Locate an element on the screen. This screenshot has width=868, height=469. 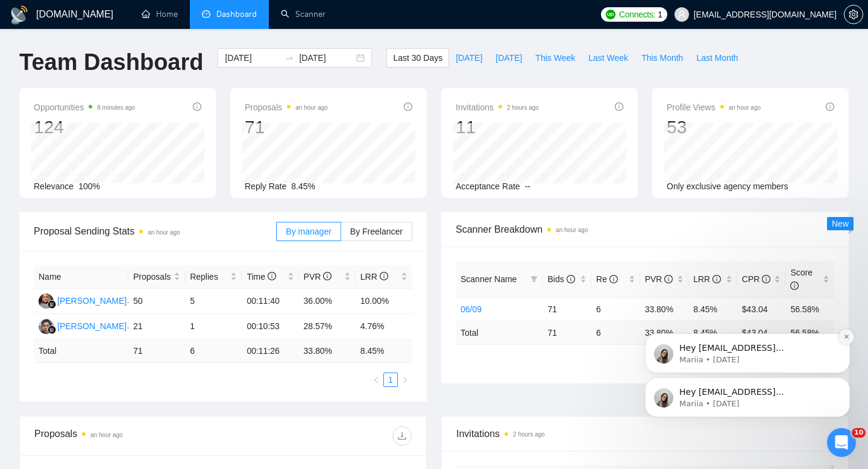
div: message notification from Mariia, 2d ago. Hey hello@molius.social, Looks like your Upwork agency ... is located at coordinates (120, 96).